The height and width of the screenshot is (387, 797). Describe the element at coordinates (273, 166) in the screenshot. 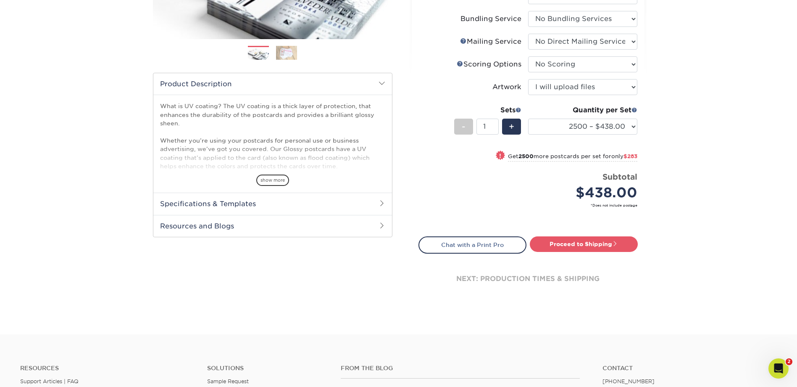

I see `p: What is UV coating? The UV coating is a thick layer of protection, that enhances the durability o...` at that location.